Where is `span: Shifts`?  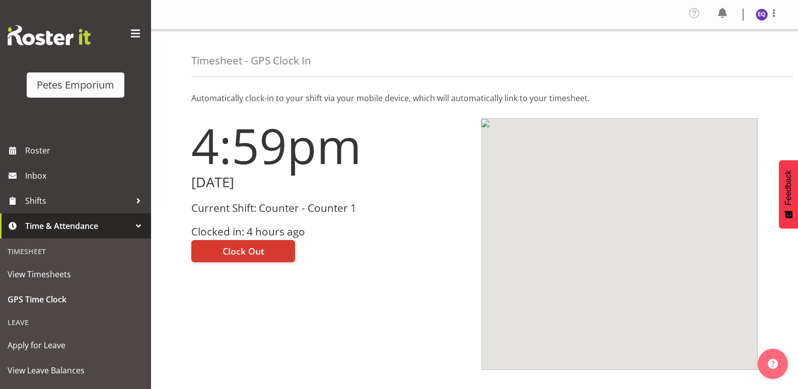 span: Shifts is located at coordinates (78, 201).